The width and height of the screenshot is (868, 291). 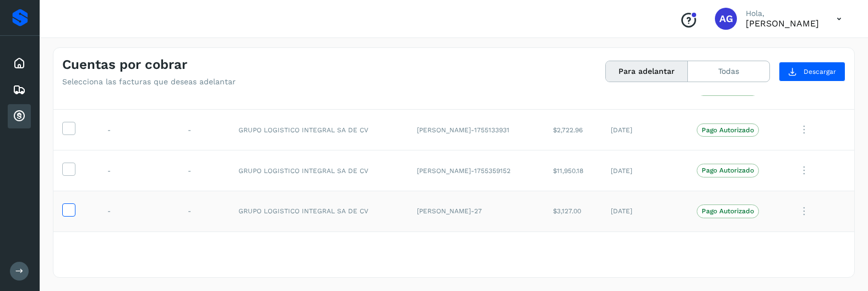 What do you see at coordinates (782, 23) in the screenshot?
I see `p: ALVARO GUZMAN GUZMAN` at bounding box center [782, 23].